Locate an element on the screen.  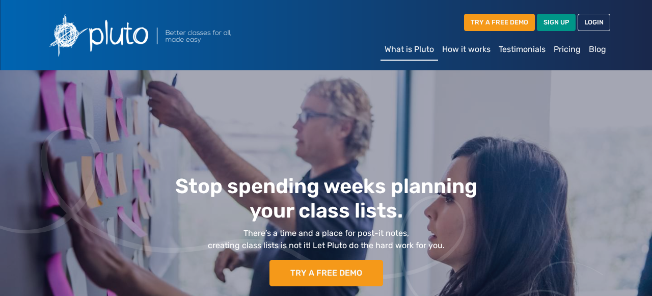
a: Pricing is located at coordinates (567, 49).